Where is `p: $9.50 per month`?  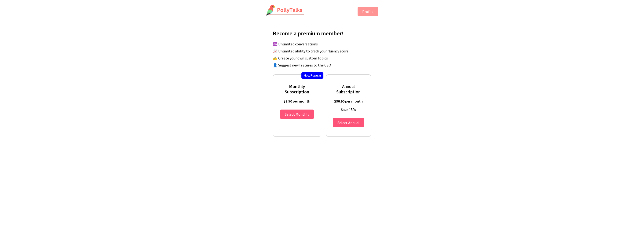
p: $9.50 per month is located at coordinates (297, 101).